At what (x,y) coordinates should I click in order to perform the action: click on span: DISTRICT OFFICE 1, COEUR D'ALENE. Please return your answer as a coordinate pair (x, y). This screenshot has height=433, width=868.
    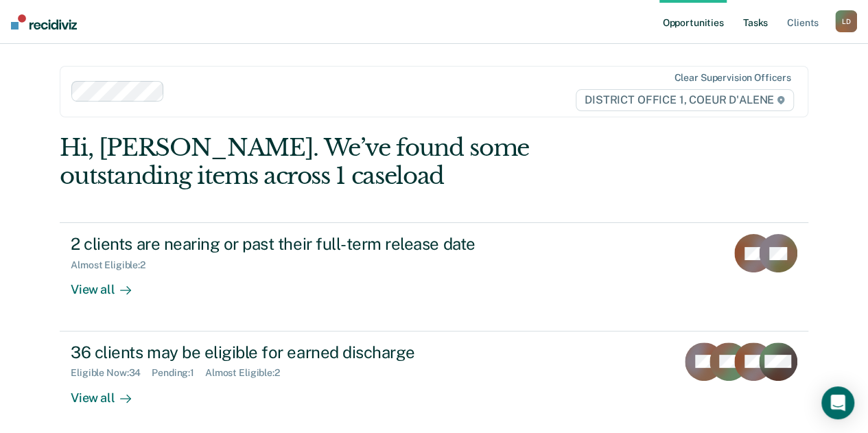
    Looking at the image, I should click on (685, 100).